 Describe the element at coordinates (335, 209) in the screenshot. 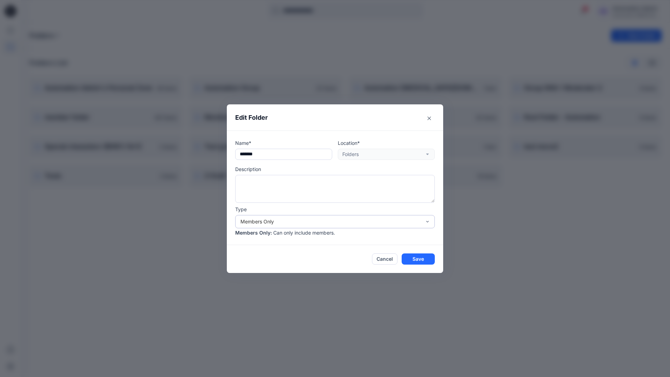

I see `p: Type` at that location.